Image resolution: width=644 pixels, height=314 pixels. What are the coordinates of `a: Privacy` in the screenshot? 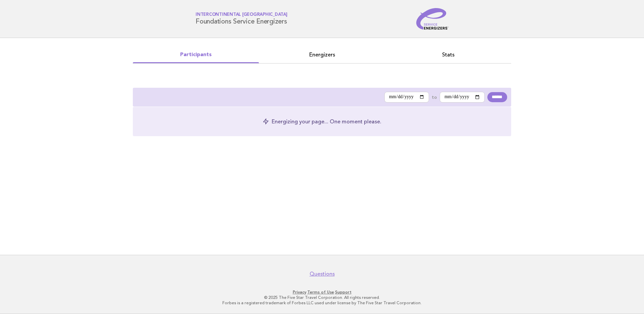 It's located at (300, 292).